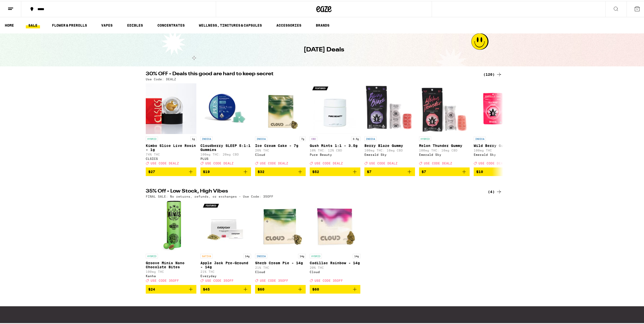 This screenshot has height=324, width=644. I want to click on h2: 30% OFF - Deals this good are hard to keep secret, so click(311, 73).